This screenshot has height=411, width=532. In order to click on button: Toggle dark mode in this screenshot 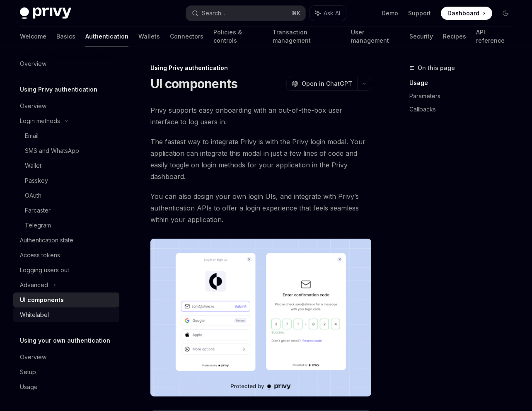, I will do `click(506, 13)`.